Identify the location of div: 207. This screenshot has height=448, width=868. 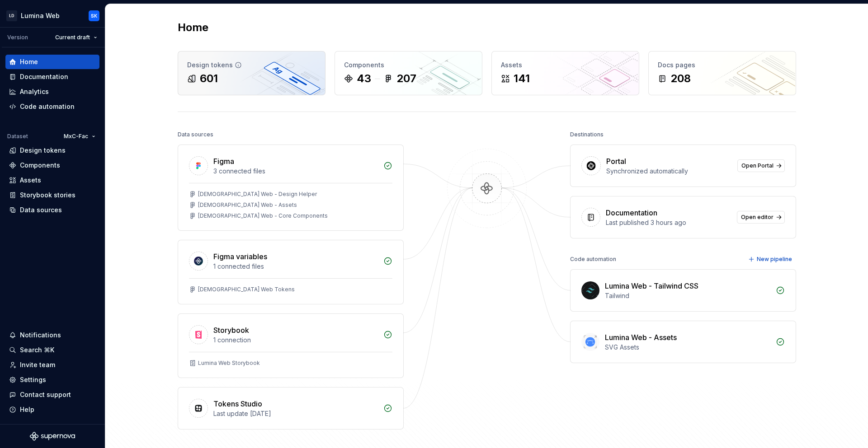
(406, 79).